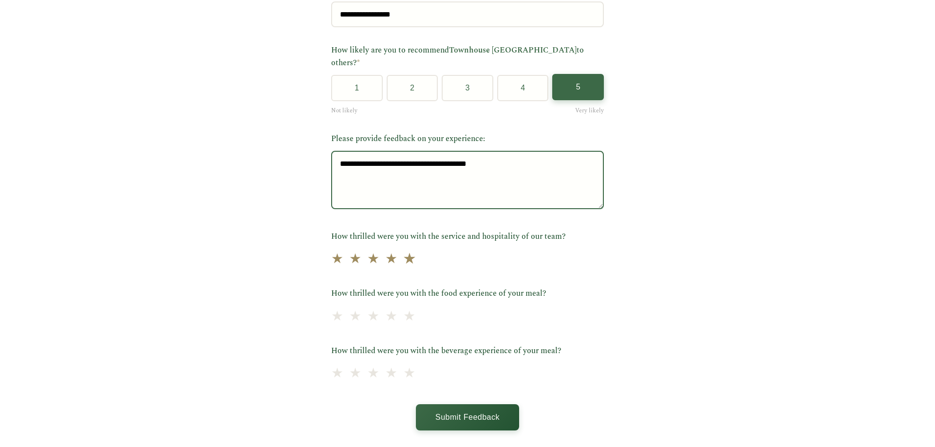 The height and width of the screenshot is (447, 935). Describe the element at coordinates (523, 88) in the screenshot. I see `button: 4` at that location.